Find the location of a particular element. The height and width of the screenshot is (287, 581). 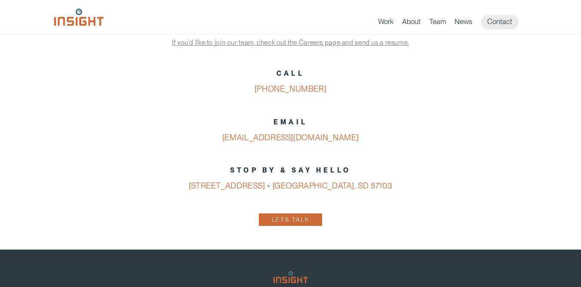

a: Work is located at coordinates (386, 23).